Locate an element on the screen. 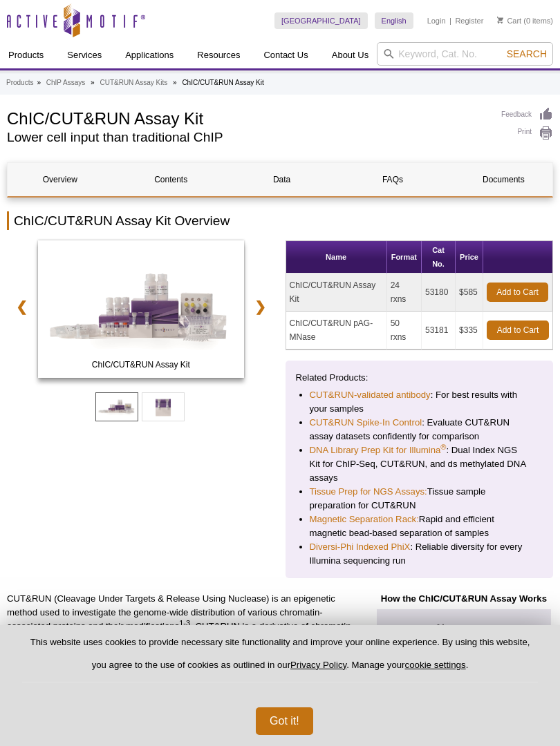 This screenshot has width=560, height=746. a: Tissue Prep for NGS Assays: is located at coordinates (369, 492).